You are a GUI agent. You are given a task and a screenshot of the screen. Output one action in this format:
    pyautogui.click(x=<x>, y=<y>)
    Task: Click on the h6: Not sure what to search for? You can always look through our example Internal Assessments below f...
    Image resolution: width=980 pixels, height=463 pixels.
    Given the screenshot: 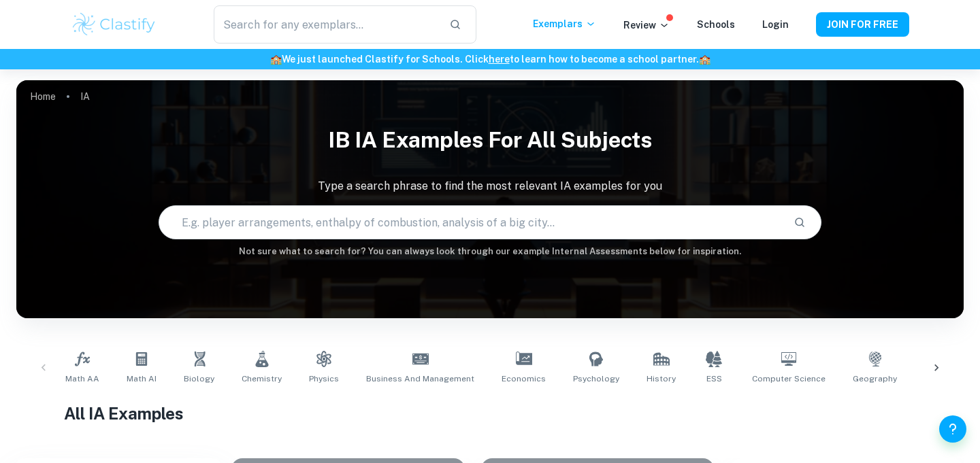 What is the action you would take?
    pyautogui.click(x=490, y=251)
    